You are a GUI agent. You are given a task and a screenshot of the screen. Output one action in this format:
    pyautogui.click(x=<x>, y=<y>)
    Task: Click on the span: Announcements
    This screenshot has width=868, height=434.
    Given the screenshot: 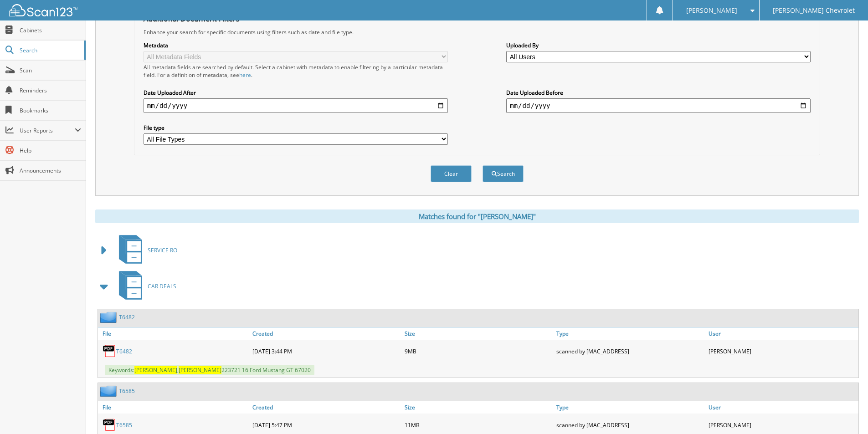 What is the action you would take?
    pyautogui.click(x=50, y=170)
    